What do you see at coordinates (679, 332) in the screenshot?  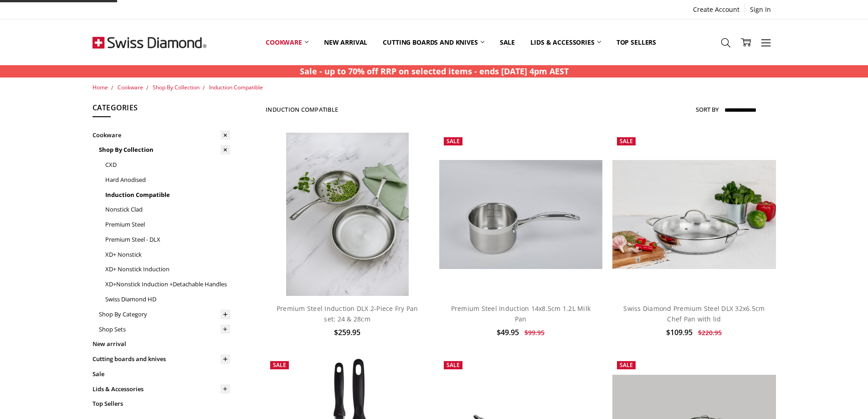 I see `span: $109.95` at bounding box center [679, 332].